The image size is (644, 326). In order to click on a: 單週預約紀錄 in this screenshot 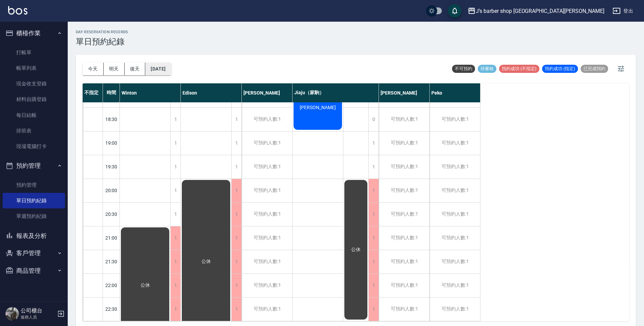, I will do `click(34, 216)`.